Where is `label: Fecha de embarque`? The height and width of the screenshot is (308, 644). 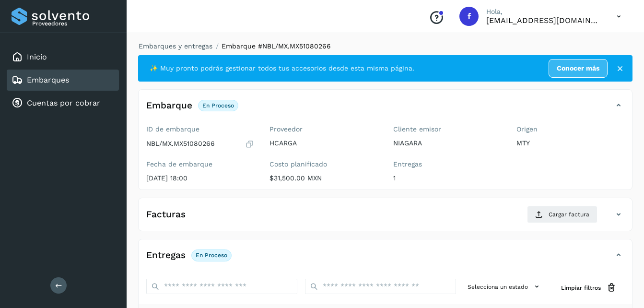
label: Fecha de embarque is located at coordinates (200, 164).